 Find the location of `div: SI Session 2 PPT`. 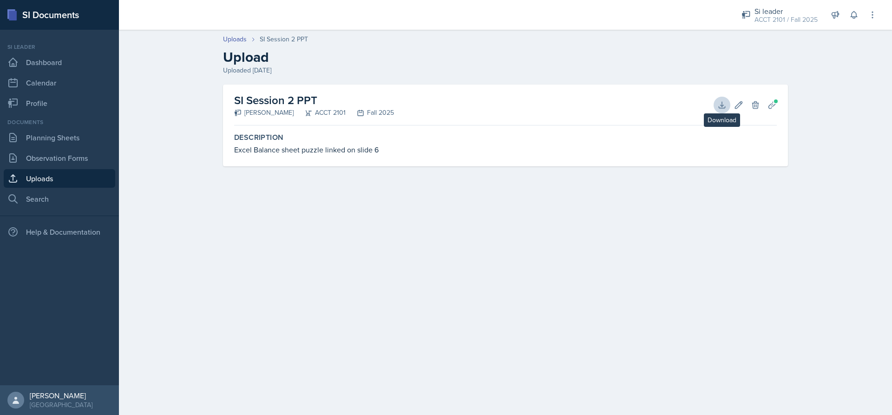

div: SI Session 2 PPT is located at coordinates (284, 39).